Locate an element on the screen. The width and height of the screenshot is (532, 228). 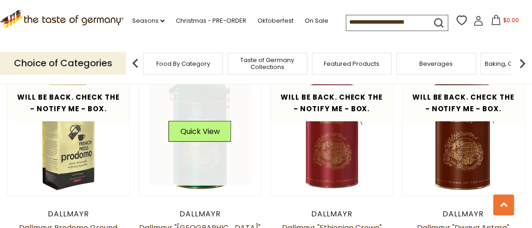
span: $0.00 is located at coordinates (511, 20).